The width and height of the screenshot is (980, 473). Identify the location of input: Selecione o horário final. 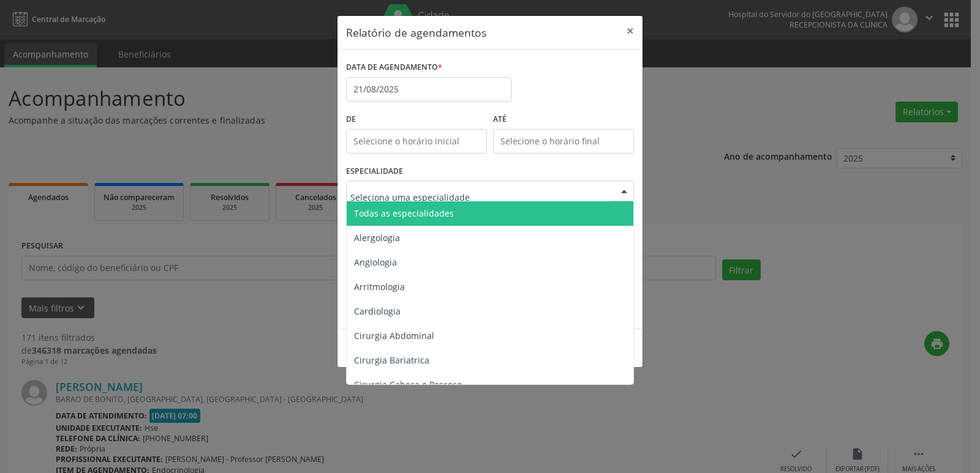
(563, 142).